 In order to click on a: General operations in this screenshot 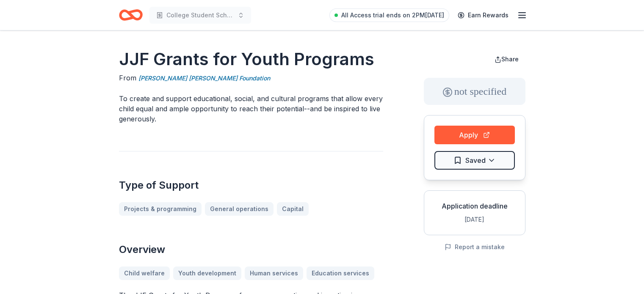, I will do `click(239, 209)`.